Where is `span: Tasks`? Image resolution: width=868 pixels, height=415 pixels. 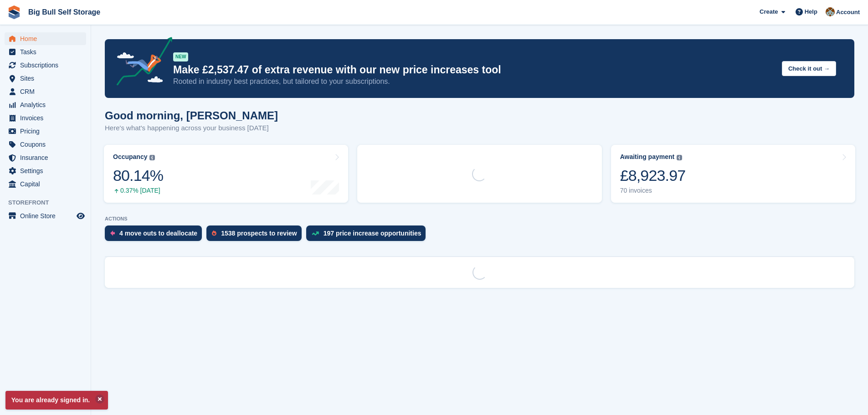 span: Tasks is located at coordinates (47, 52).